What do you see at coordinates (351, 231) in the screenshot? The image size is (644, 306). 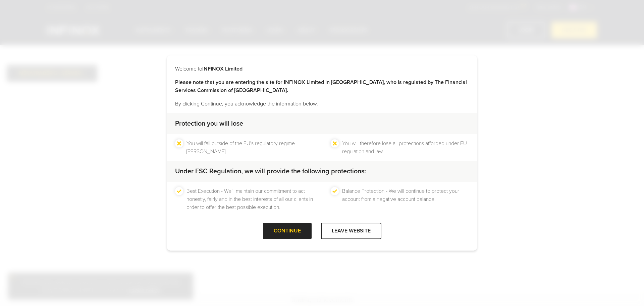 I see `div: LEAVE WEBSITE` at bounding box center [351, 231].